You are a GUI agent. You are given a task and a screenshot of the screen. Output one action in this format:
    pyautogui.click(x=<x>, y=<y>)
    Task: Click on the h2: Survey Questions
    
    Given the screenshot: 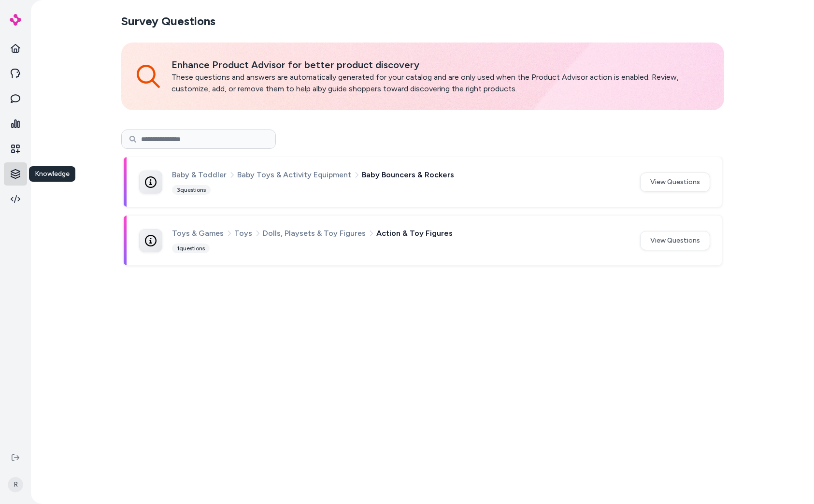 What is the action you would take?
    pyautogui.click(x=168, y=22)
    